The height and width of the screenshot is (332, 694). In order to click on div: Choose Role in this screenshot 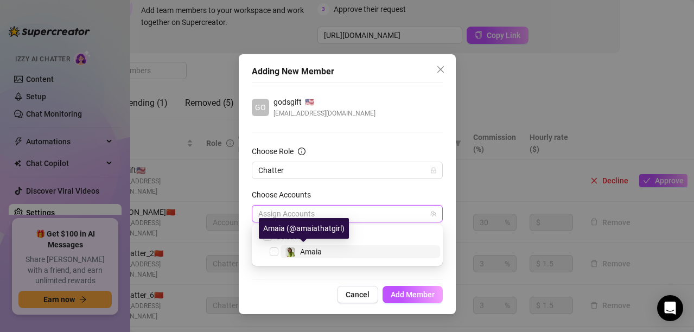, I will do `click(272, 151)`.